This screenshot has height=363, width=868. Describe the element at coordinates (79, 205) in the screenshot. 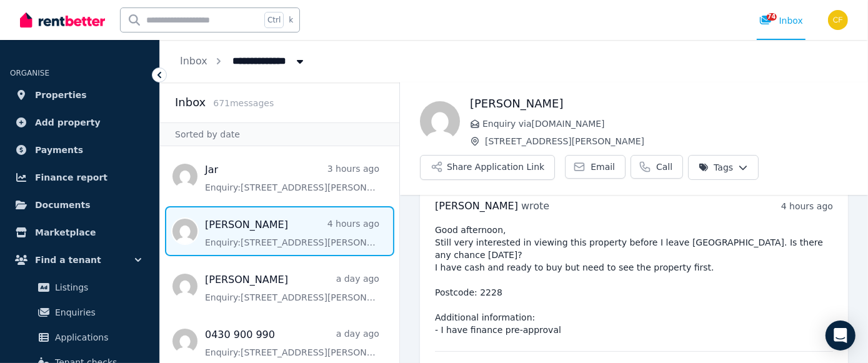

I see `a: Documents` at that location.